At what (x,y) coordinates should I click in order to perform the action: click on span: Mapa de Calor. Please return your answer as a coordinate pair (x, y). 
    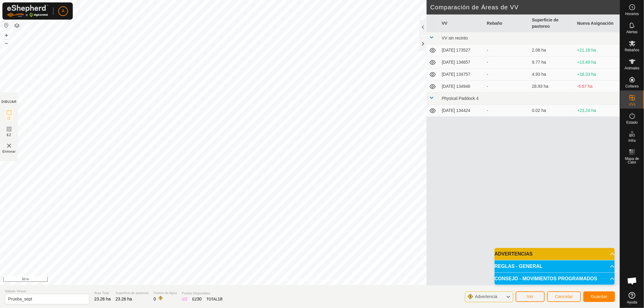
    Looking at the image, I should click on (632, 160).